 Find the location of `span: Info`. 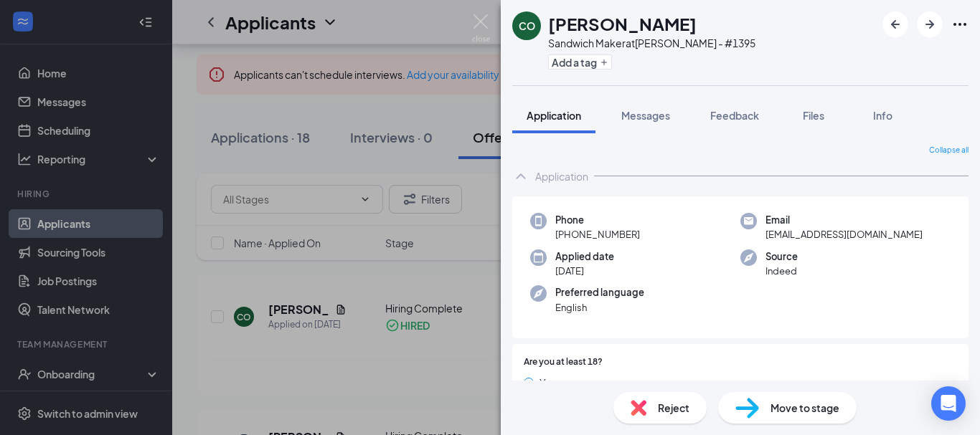

span: Info is located at coordinates (883, 115).